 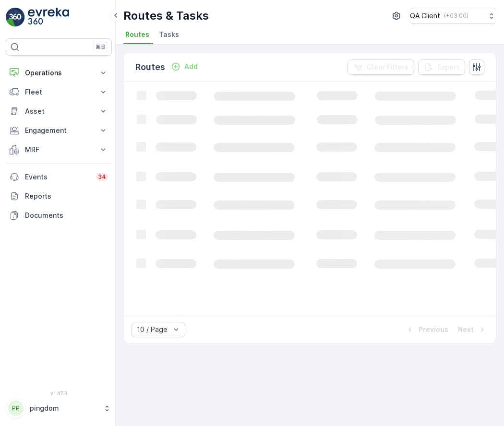 I want to click on img: logo, so click(x=16, y=17).